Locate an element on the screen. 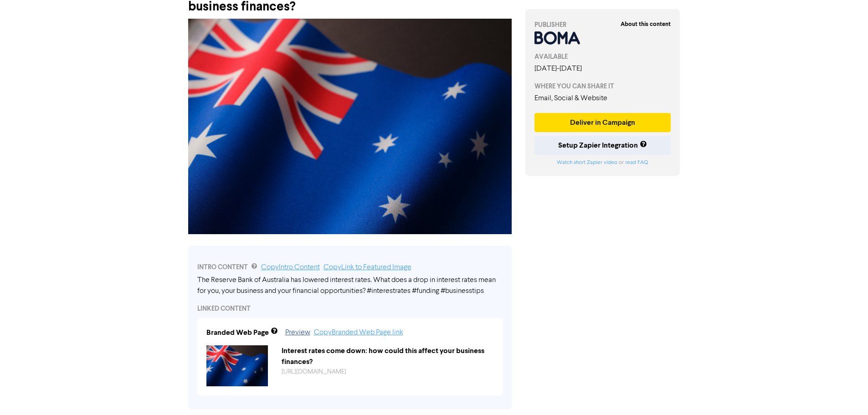  a: Preview is located at coordinates (298, 332).